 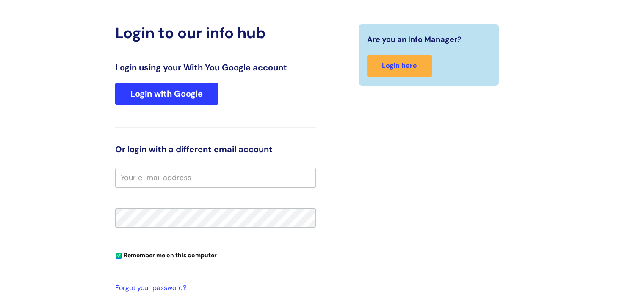 What do you see at coordinates (166, 255) in the screenshot?
I see `label: Remember me on this computer` at bounding box center [166, 255].